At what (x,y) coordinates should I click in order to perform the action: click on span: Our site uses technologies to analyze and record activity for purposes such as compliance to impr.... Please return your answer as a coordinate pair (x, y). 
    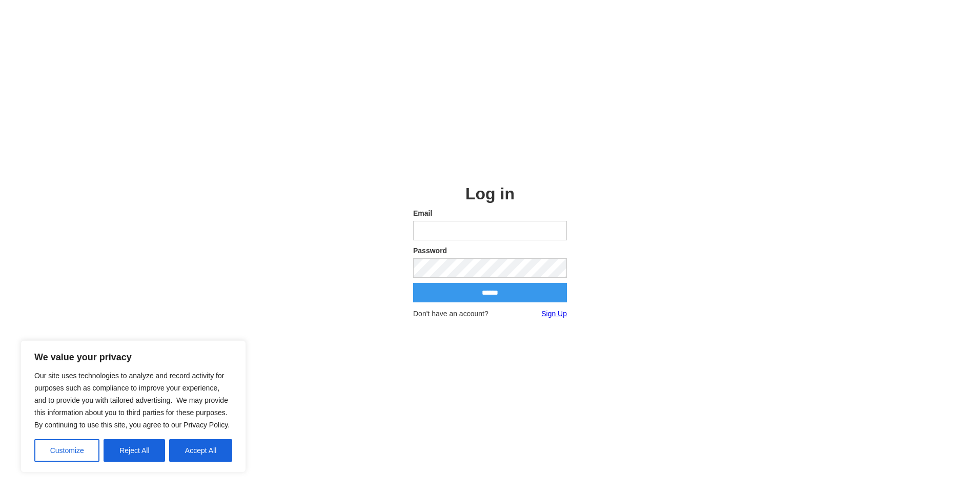
    Looking at the image, I should click on (131, 401).